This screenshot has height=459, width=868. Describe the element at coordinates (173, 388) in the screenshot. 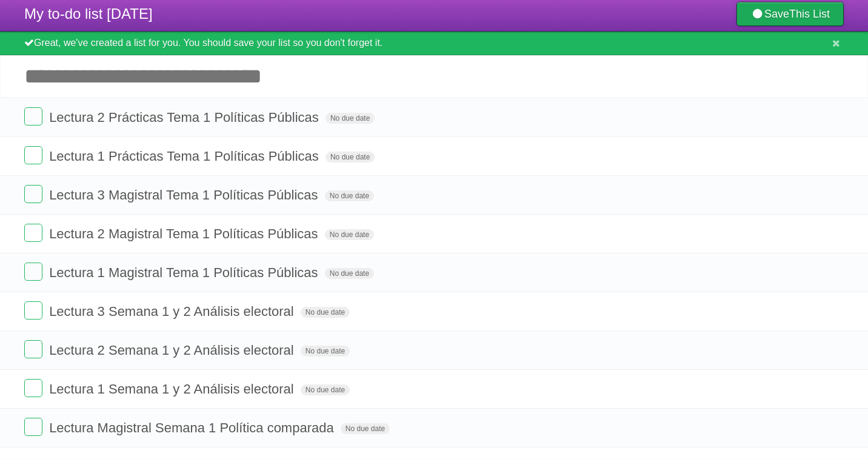

I see `span: Lectura 1 Semana 1 y 2 Análisis electoral` at that location.